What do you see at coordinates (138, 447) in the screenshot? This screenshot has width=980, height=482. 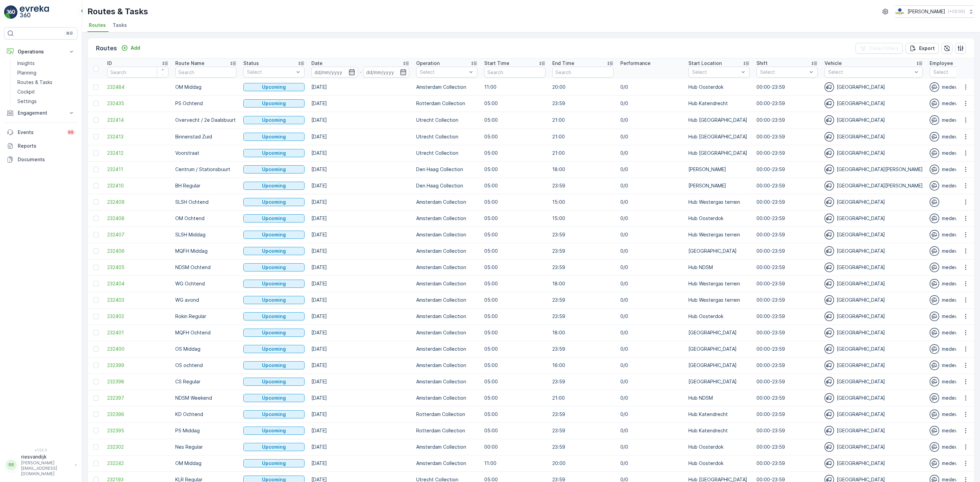 I see `a: 232302` at bounding box center [138, 447].